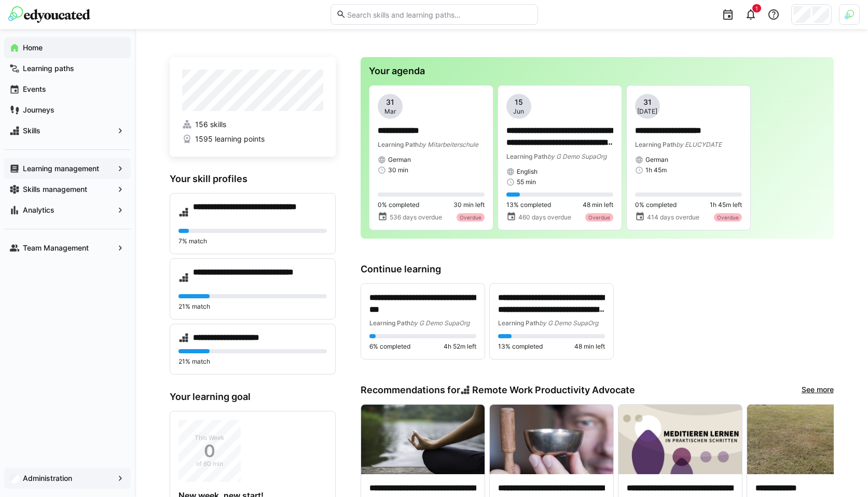  I want to click on span: Jun, so click(518, 111).